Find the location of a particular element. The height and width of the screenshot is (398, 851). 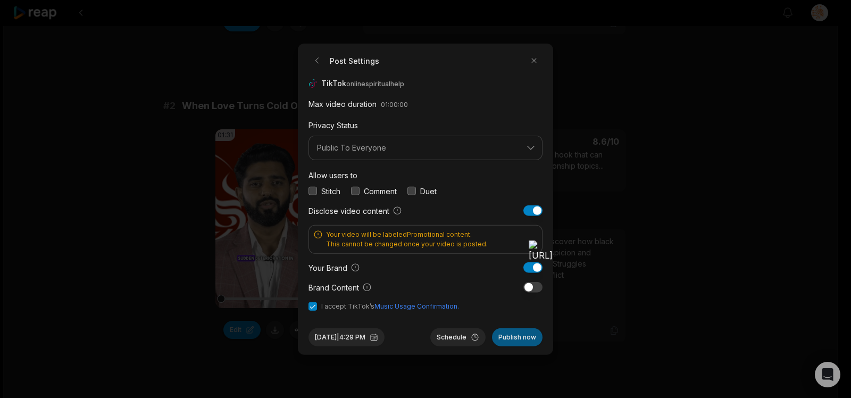

a: Music Usage Confirmation. is located at coordinates (417, 305).